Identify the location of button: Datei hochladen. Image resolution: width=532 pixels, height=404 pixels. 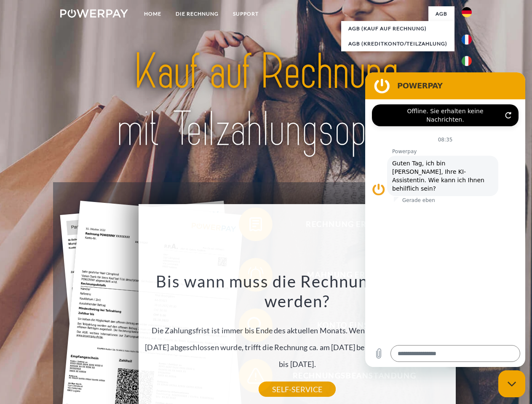
(13, 281).